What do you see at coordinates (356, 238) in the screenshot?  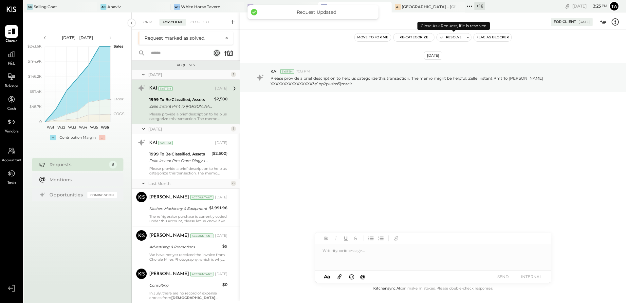 I see `button: Strikethrough` at bounding box center [356, 238].